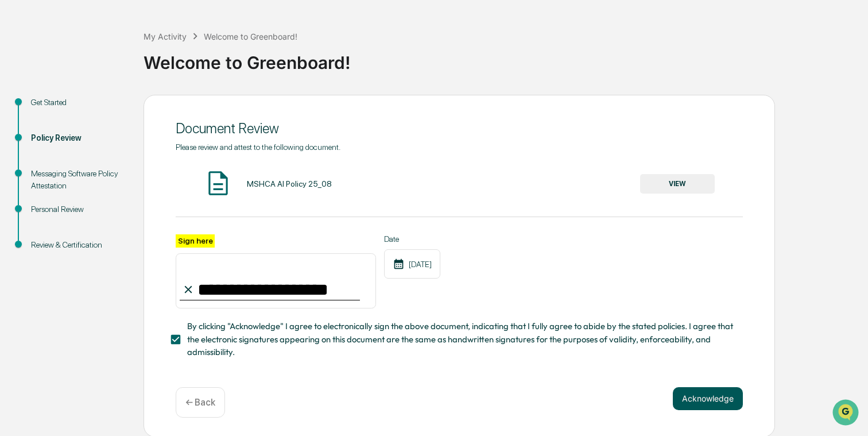 The image size is (868, 436). What do you see at coordinates (459, 128) in the screenshot?
I see `div: Document Review` at bounding box center [459, 128].